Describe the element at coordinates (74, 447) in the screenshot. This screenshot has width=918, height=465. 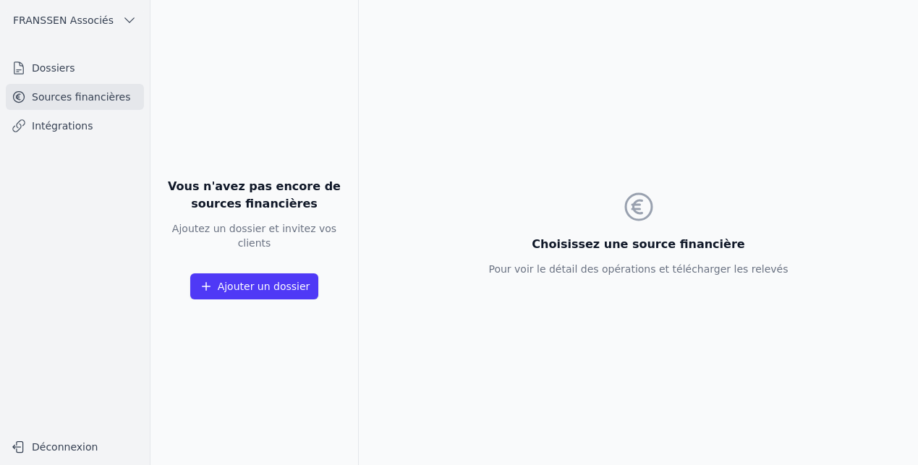
I see `button: Déconnexion` at that location.